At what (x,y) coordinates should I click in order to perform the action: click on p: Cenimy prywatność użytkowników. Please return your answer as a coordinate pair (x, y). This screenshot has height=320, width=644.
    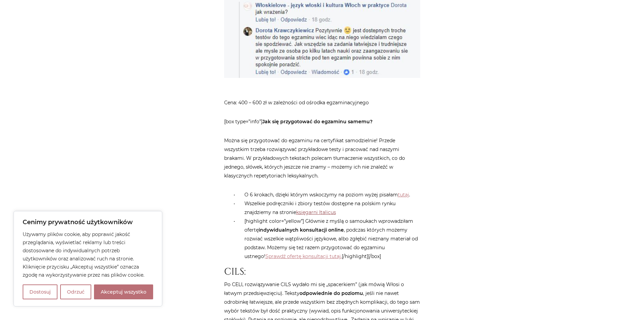
    Looking at the image, I should click on (88, 222).